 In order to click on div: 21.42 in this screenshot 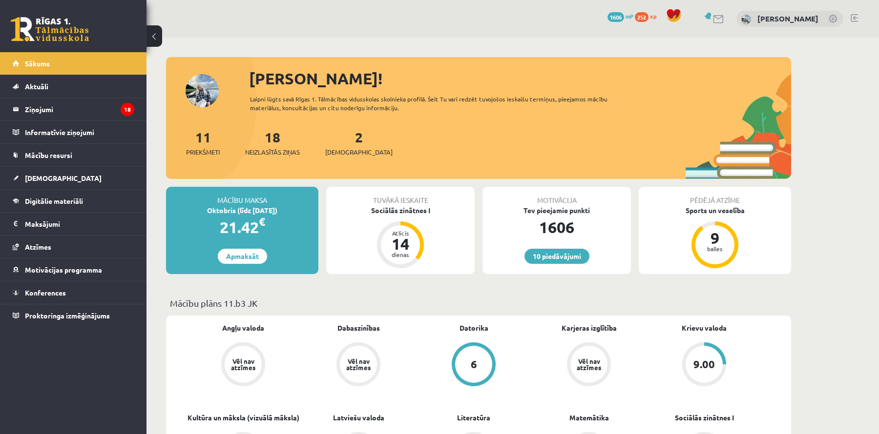, I will do `click(242, 227)`.